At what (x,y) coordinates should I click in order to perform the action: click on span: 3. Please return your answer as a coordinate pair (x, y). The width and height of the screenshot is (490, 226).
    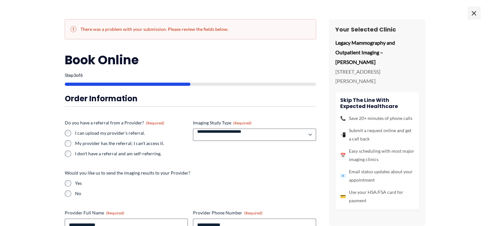
    Looking at the image, I should click on (75, 75).